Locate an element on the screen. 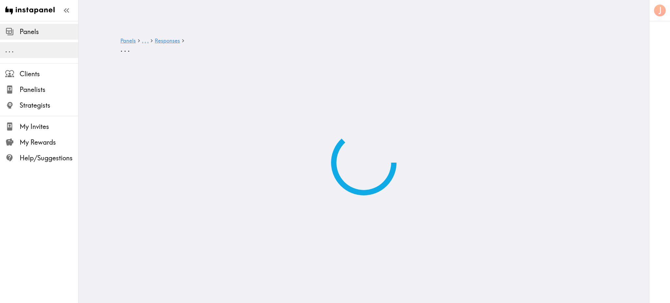 The image size is (670, 303). button: J is located at coordinates (660, 10).